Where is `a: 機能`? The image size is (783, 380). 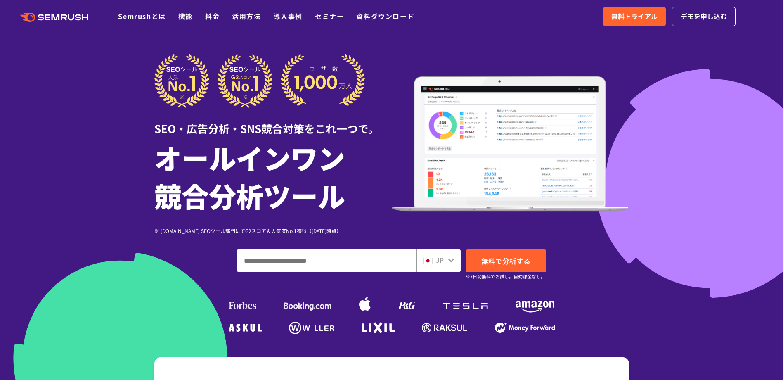 a: 機能 is located at coordinates (185, 16).